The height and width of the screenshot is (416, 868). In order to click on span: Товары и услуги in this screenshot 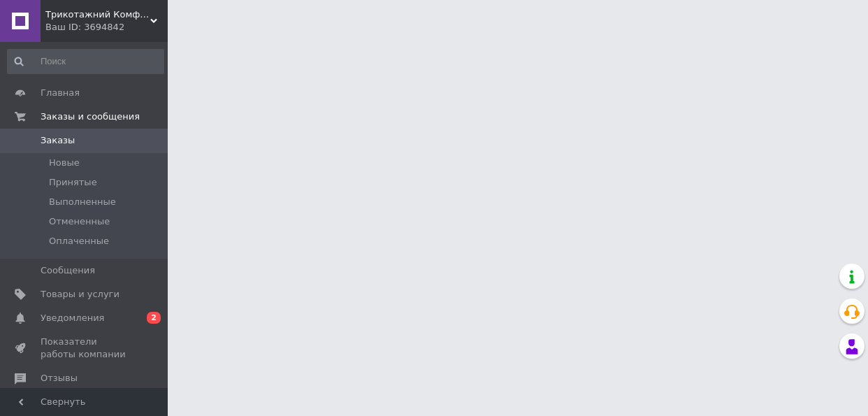, I will do `click(80, 294)`.